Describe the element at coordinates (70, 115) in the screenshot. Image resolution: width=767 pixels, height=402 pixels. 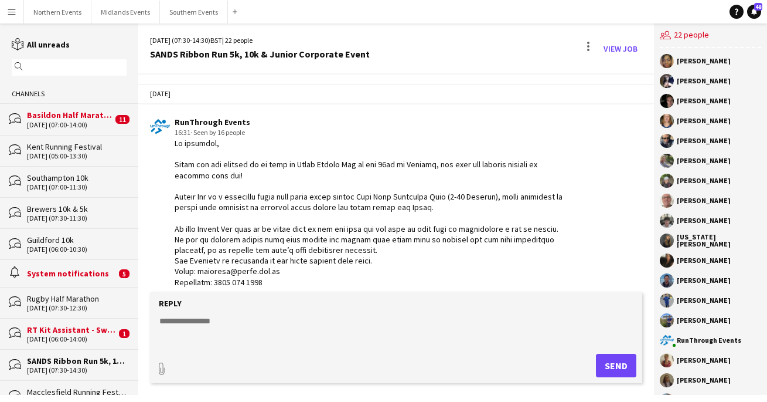
I see `div: Basildon Half Marathon & Juniors` at that location.